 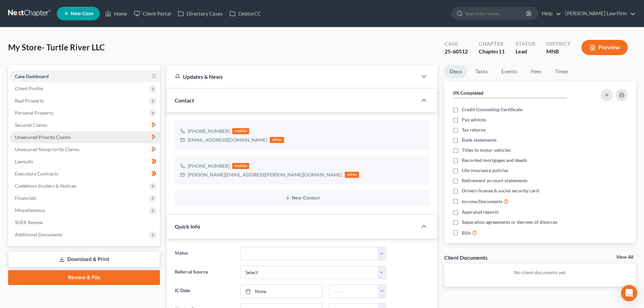 What do you see at coordinates (116, 13) in the screenshot?
I see `a: Home` at bounding box center [116, 13].